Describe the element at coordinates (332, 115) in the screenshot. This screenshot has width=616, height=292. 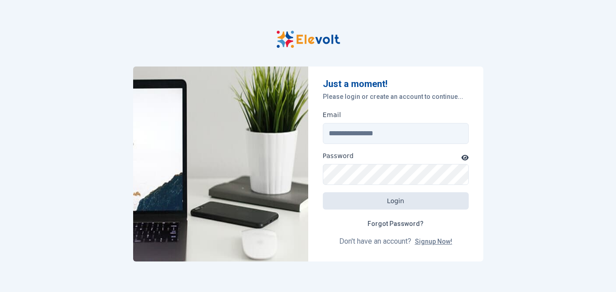
I see `label: Email` at that location.